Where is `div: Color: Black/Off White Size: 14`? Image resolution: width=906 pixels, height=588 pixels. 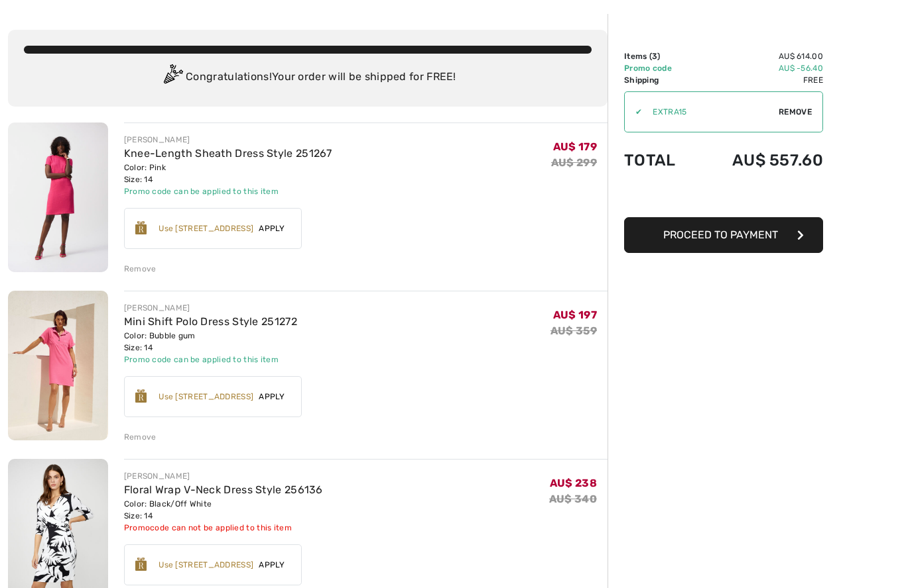
div: Color: Black/Off White Size: 14 is located at coordinates (223, 510).